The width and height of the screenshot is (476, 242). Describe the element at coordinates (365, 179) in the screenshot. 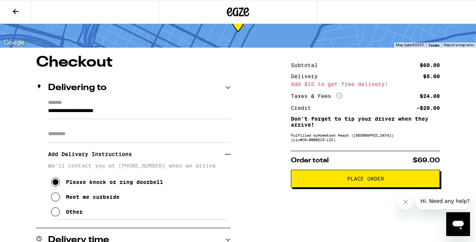

I see `span: Place Order` at that location.